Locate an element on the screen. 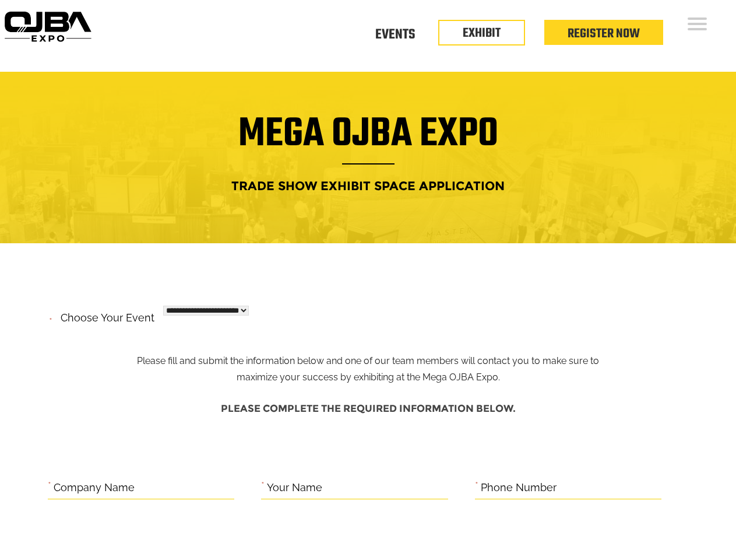 This screenshot has height=560, width=736. a: EXHIBIT is located at coordinates (482, 34).